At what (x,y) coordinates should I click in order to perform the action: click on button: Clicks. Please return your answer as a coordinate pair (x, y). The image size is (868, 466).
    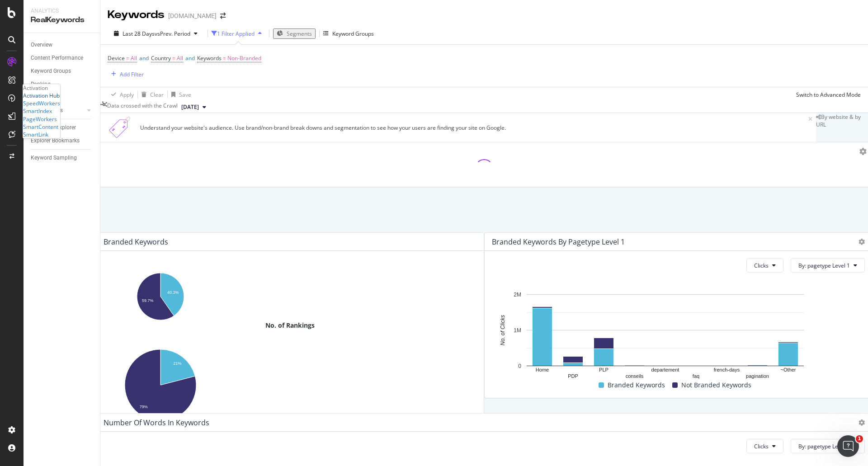
    Looking at the image, I should click on (765, 265).